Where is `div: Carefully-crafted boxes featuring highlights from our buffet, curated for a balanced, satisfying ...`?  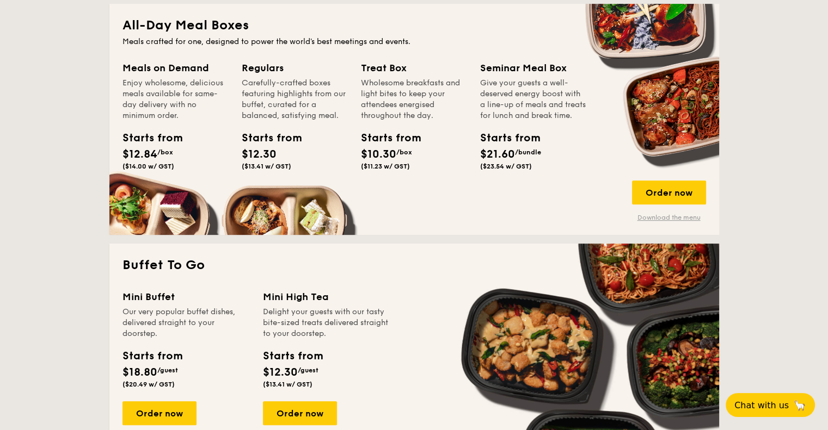
div: Carefully-crafted boxes featuring highlights from our buffet, curated for a balanced, satisfying ... is located at coordinates (294, 100).